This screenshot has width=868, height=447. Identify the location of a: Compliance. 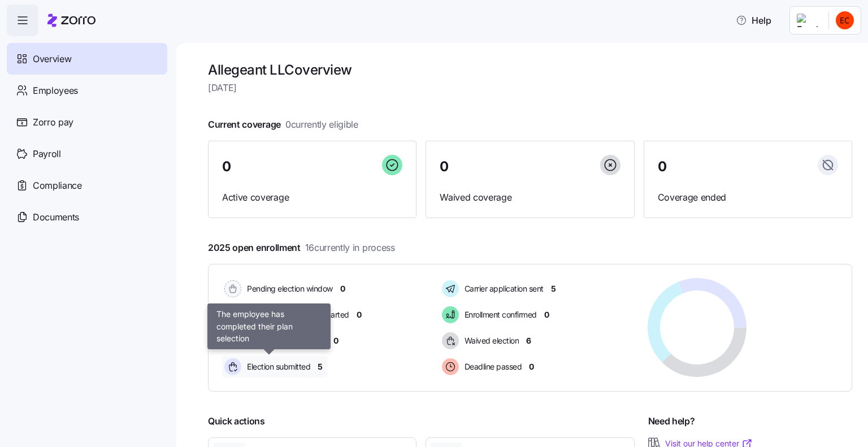
(87, 185).